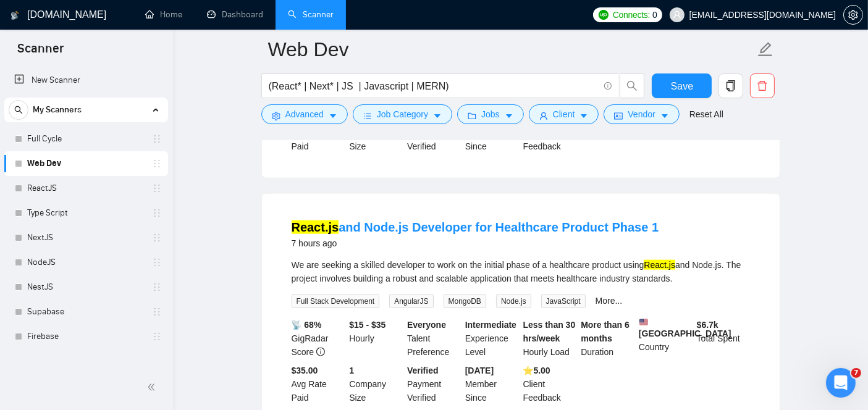 This screenshot has width=868, height=410. Describe the element at coordinates (475, 228) in the screenshot. I see `a: React.jsand Node.js Developer for Healthcare Product Phase 1` at that location.